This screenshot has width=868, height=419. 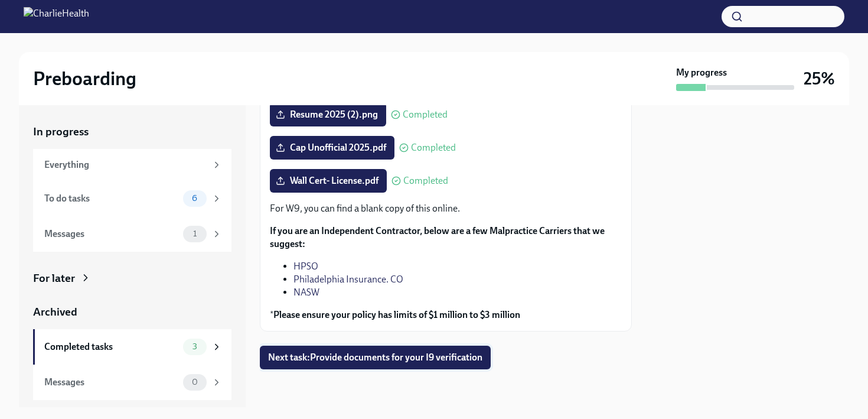 What do you see at coordinates (306, 266) in the screenshot?
I see `a: HPSO` at bounding box center [306, 266].